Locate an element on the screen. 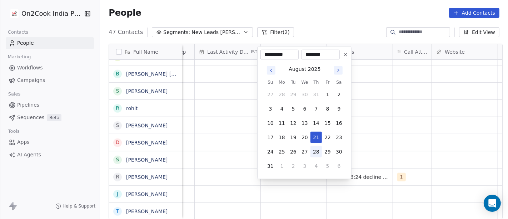 This screenshot has width=508, height=219. button: 7 is located at coordinates (316, 109).